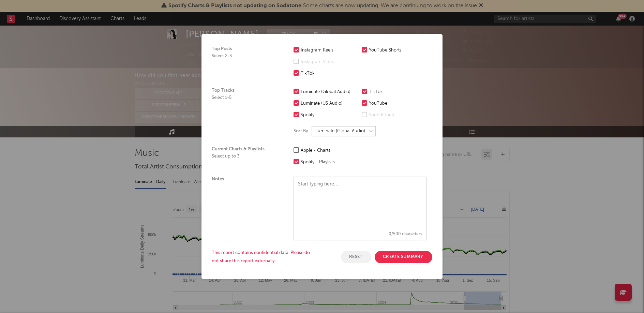 This screenshot has width=644, height=313. Describe the element at coordinates (398, 50) in the screenshot. I see `div: YouTube Shorts` at that location.